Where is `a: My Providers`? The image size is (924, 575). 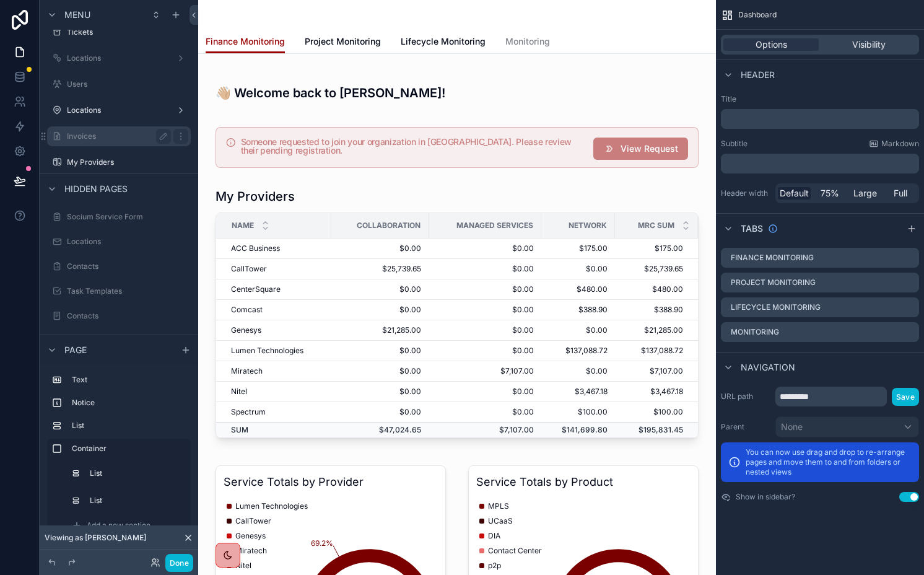 a: My Providers is located at coordinates (119, 163).